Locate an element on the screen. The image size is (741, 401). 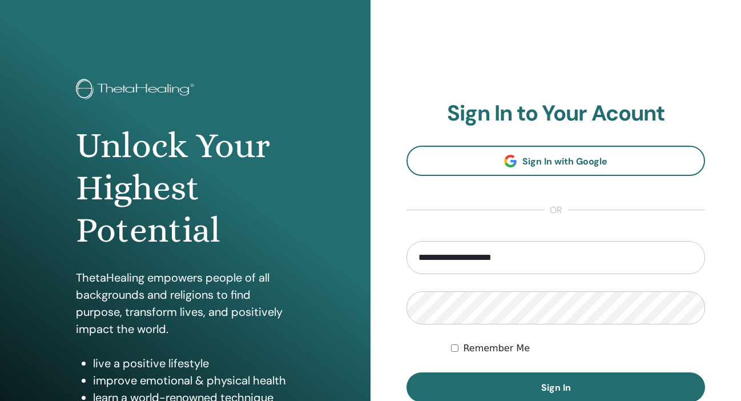
div: Keep me authenticated indefinitely or until I manually logout is located at coordinates (578, 348).